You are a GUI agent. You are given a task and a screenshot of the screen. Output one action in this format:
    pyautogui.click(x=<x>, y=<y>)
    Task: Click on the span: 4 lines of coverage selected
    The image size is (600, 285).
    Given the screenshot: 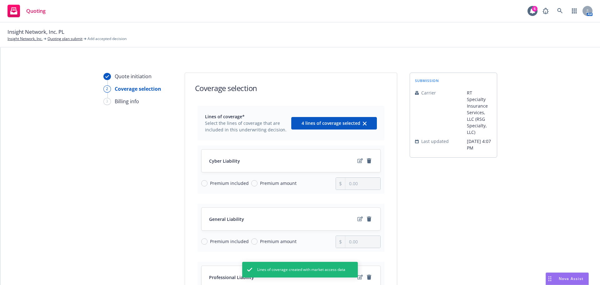 What is the action you would take?
    pyautogui.click(x=331, y=123)
    